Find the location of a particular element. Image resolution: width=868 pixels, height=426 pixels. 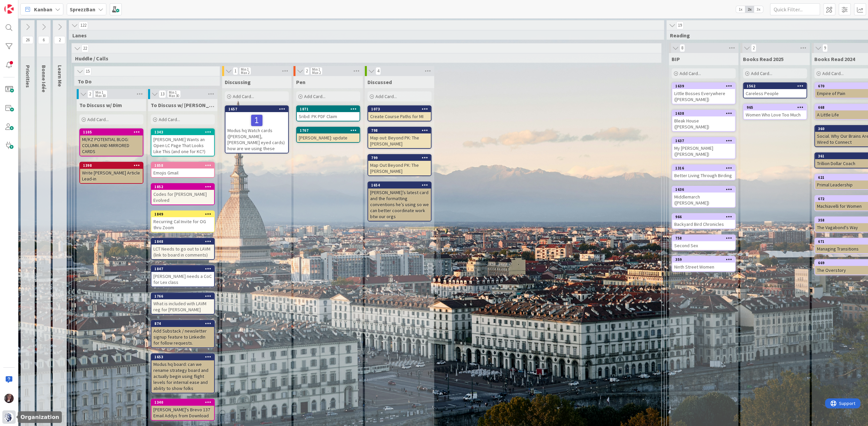

span: 19 is located at coordinates (680, 25).